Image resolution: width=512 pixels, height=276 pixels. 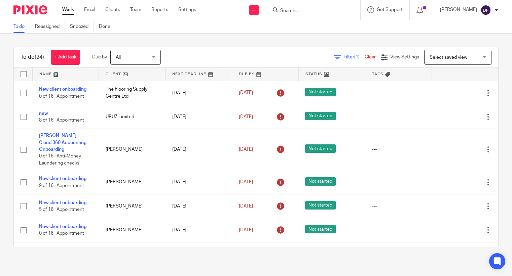 What do you see at coordinates (30, 10) in the screenshot?
I see `img: Pixie` at bounding box center [30, 10].